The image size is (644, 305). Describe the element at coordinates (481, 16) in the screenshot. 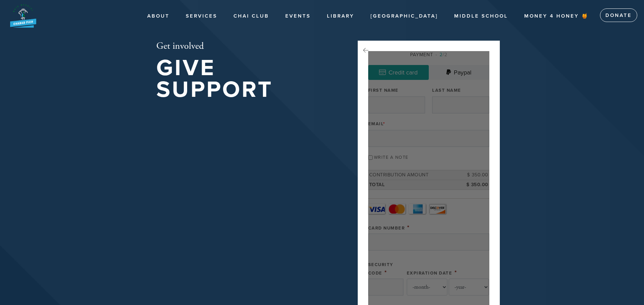

I see `a: Middle School` at that location.